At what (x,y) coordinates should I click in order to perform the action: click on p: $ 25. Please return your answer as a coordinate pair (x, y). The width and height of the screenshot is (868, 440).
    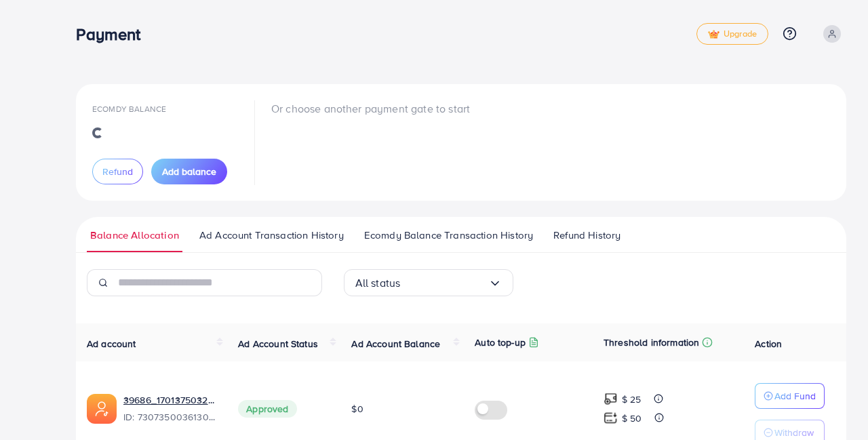
    Looking at the image, I should click on (631, 400).